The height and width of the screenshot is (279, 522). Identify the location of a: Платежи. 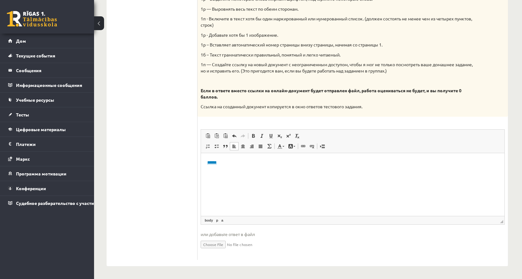
(47, 144).